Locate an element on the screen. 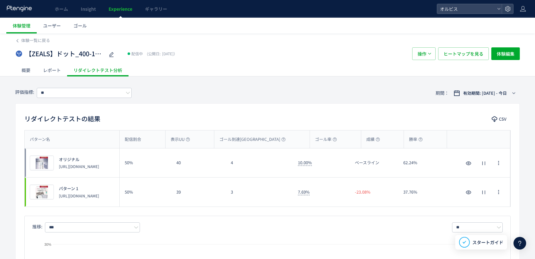 The width and height of the screenshot is (535, 259). button: 体験編集 is located at coordinates (505, 54).